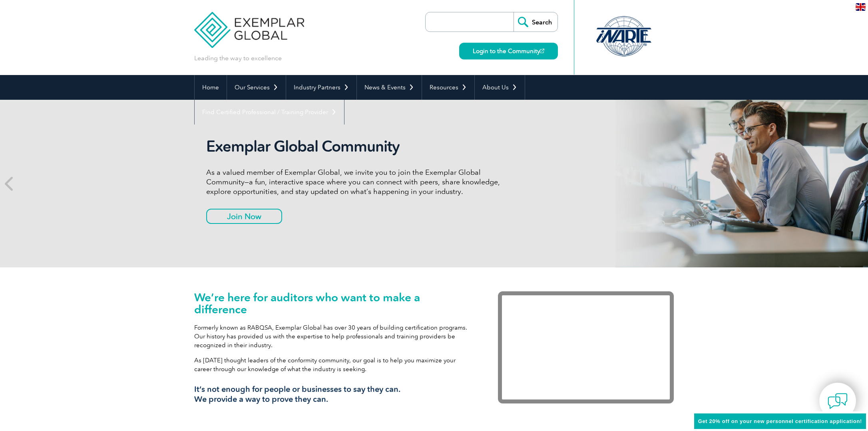  What do you see at coordinates (322, 87) in the screenshot?
I see `a: Industry Partners` at bounding box center [322, 87].